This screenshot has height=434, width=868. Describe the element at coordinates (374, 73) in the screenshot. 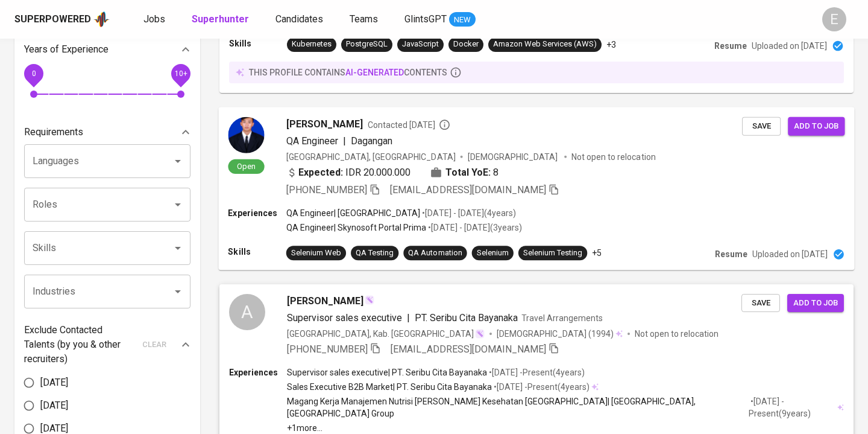

I see `span: AI-generated` at that location.